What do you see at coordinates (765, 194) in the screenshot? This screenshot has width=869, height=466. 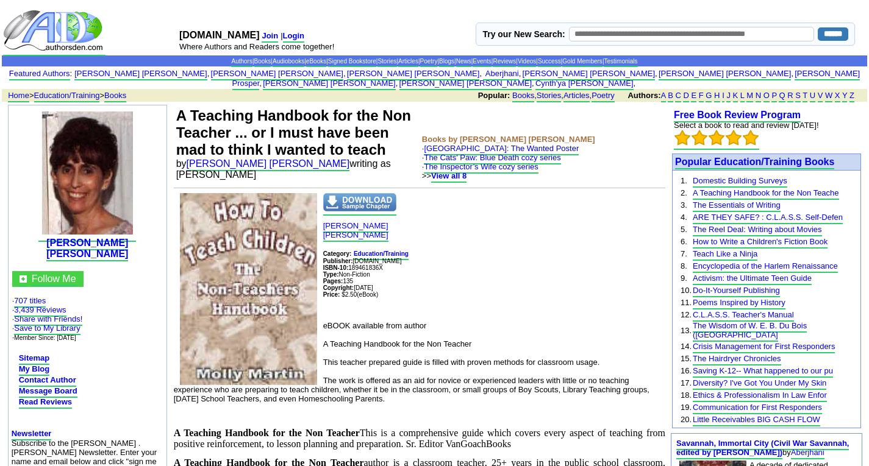 I see `a: A Teaching Handbook for the Non Teache` at bounding box center [765, 194].